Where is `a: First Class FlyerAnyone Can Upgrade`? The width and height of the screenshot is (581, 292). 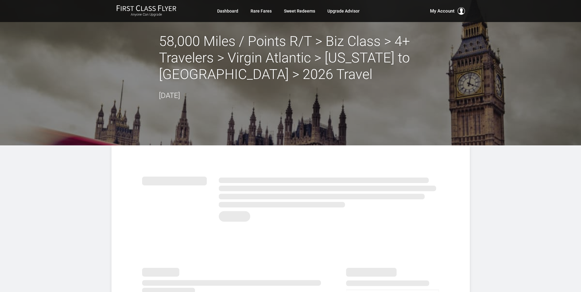 a: First Class FlyerAnyone Can Upgrade is located at coordinates (146, 11).